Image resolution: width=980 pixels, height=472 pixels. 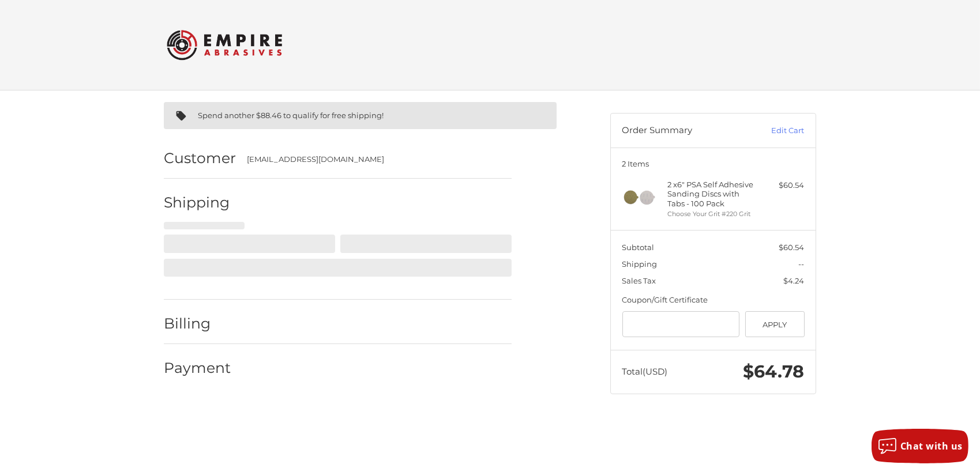 What do you see at coordinates (795, 281) in the screenshot?
I see `span: $4.24` at bounding box center [795, 281].